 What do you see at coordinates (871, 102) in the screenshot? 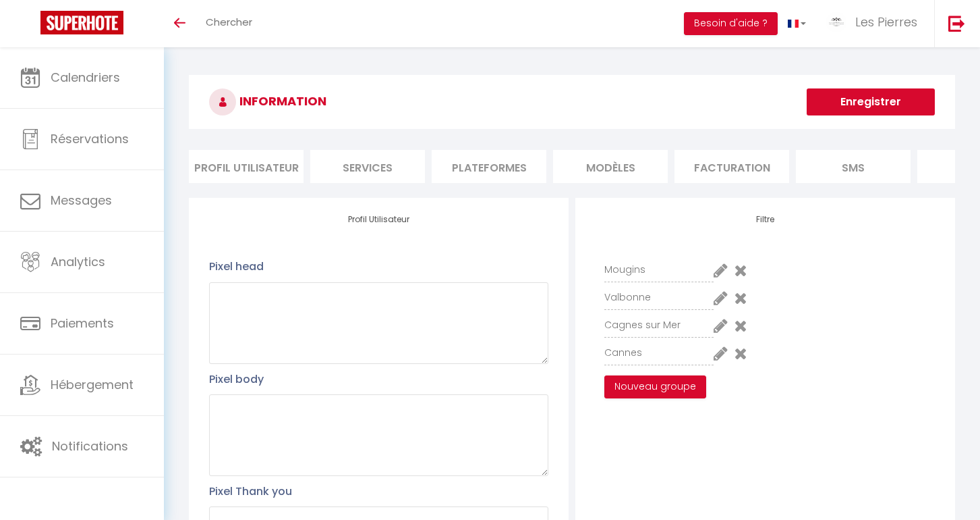
I see `button: Enregistrer` at bounding box center [871, 102].